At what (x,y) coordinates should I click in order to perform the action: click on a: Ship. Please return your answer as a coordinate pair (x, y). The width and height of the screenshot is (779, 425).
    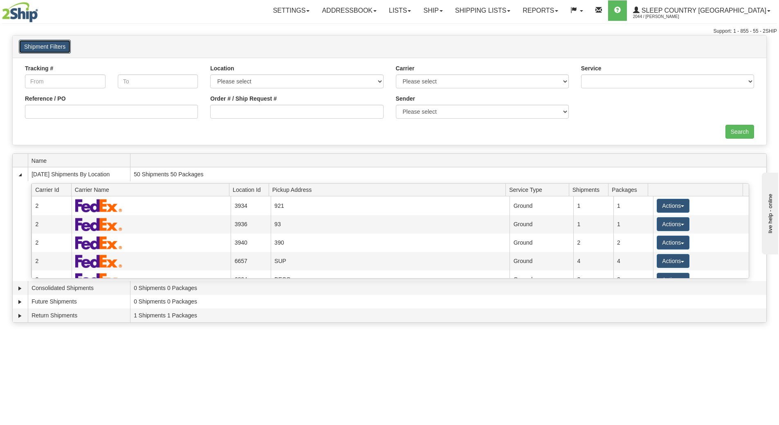
    Looking at the image, I should click on (433, 11).